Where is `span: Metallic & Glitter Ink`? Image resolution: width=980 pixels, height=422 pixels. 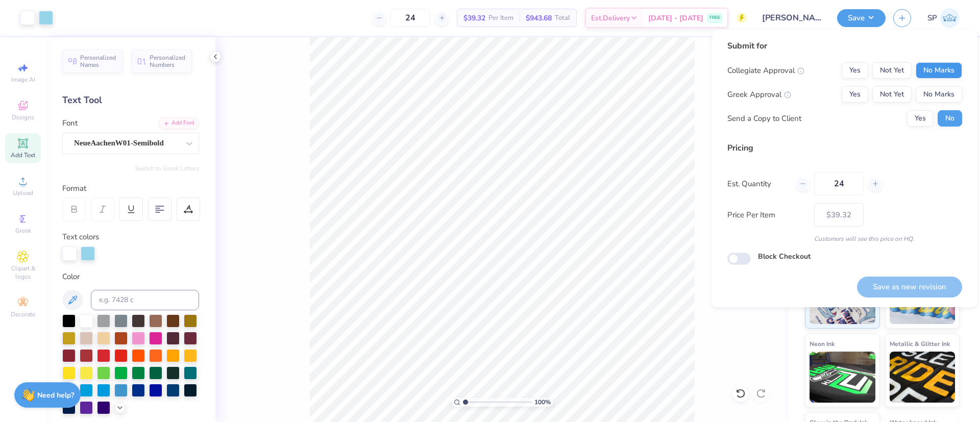
span: Metallic & Glitter Ink is located at coordinates (919, 343).